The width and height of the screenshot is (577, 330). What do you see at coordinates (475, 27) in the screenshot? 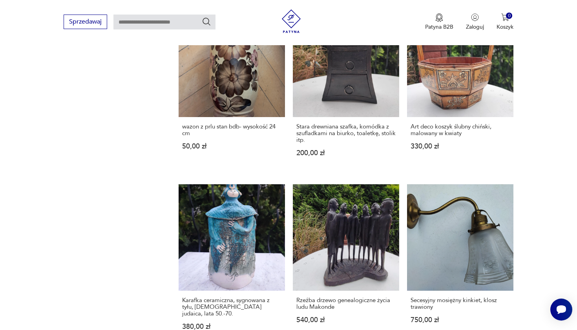
I see `p: Zaloguj` at bounding box center [475, 27].